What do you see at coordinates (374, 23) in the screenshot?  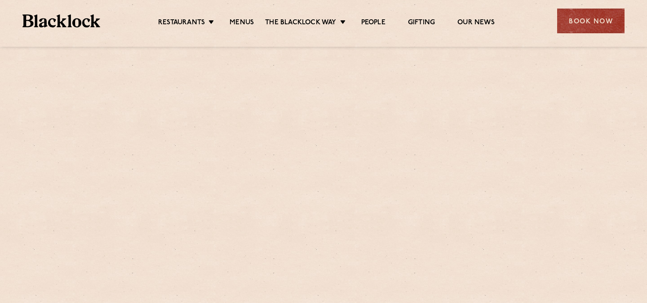 I see `a: People` at bounding box center [374, 23].